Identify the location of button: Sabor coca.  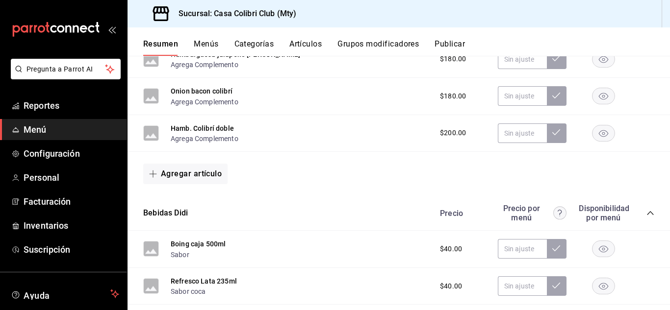
(188, 292).